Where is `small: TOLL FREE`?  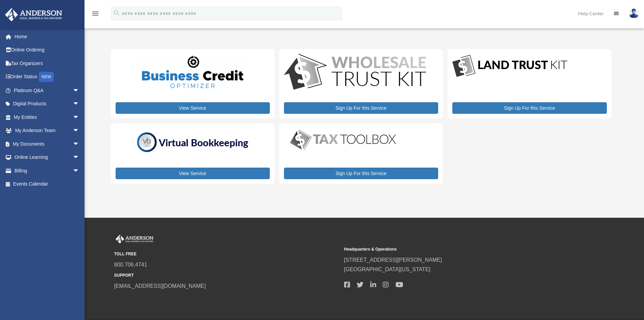 small: TOLL FREE is located at coordinates (227, 254).